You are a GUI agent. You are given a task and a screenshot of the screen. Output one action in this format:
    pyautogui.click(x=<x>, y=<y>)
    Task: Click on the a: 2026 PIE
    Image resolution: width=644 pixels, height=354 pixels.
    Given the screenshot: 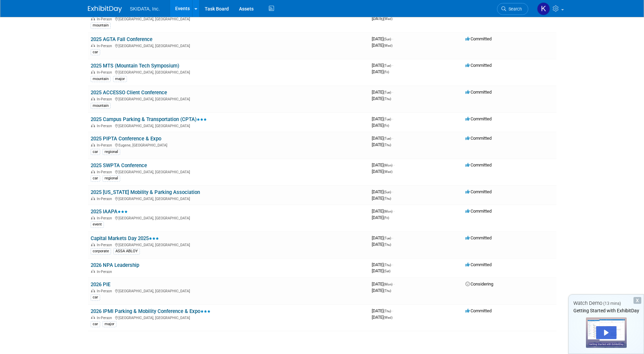 What is the action you would take?
    pyautogui.click(x=101, y=285)
    